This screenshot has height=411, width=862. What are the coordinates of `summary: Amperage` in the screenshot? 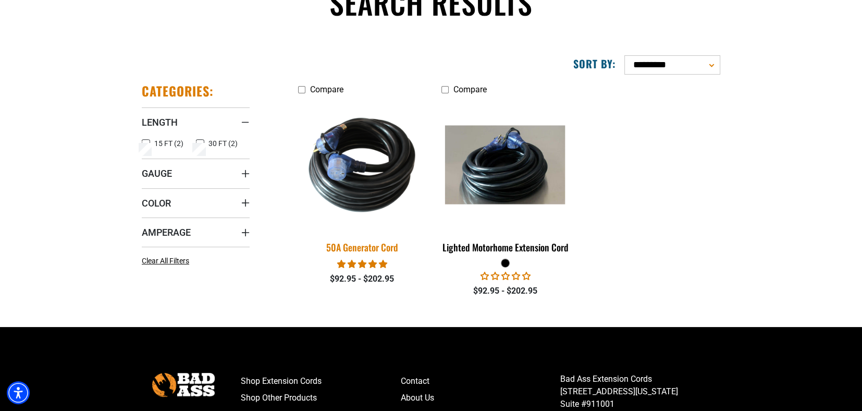 It's located at (196, 232).